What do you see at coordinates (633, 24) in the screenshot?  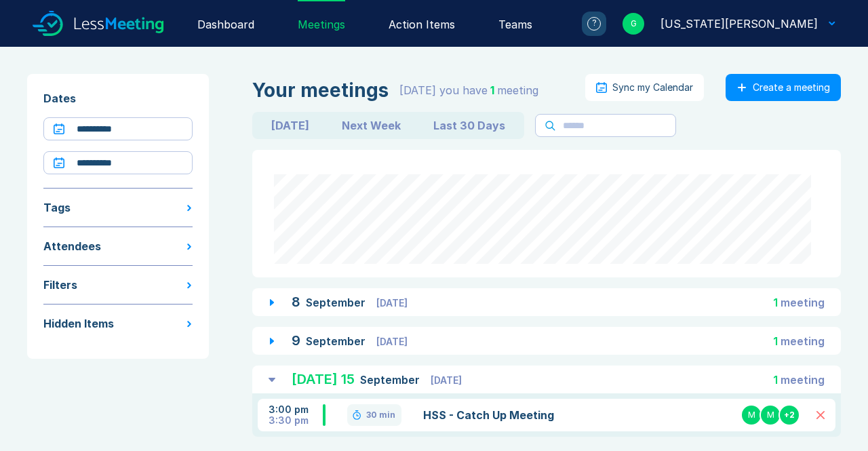 I see `div: G` at bounding box center [633, 24].